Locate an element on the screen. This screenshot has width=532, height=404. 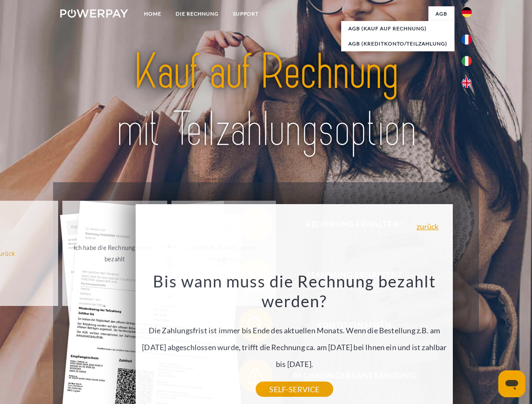
div: Ich habe die Rechnung bereits bezahlt is located at coordinates (115, 254).